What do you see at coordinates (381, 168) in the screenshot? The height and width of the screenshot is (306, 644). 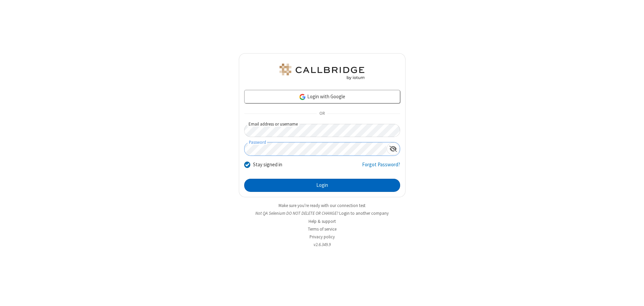 I see `a: Forgot Password?` at bounding box center [381, 168].